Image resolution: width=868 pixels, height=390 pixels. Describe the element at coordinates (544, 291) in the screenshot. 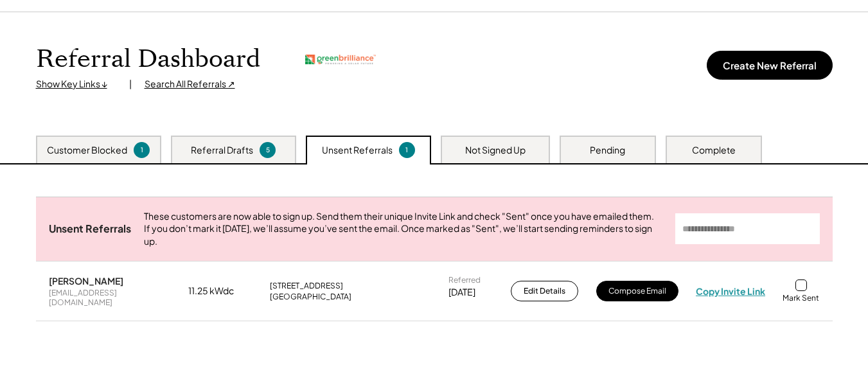

I see `button: Edit Details` at that location.